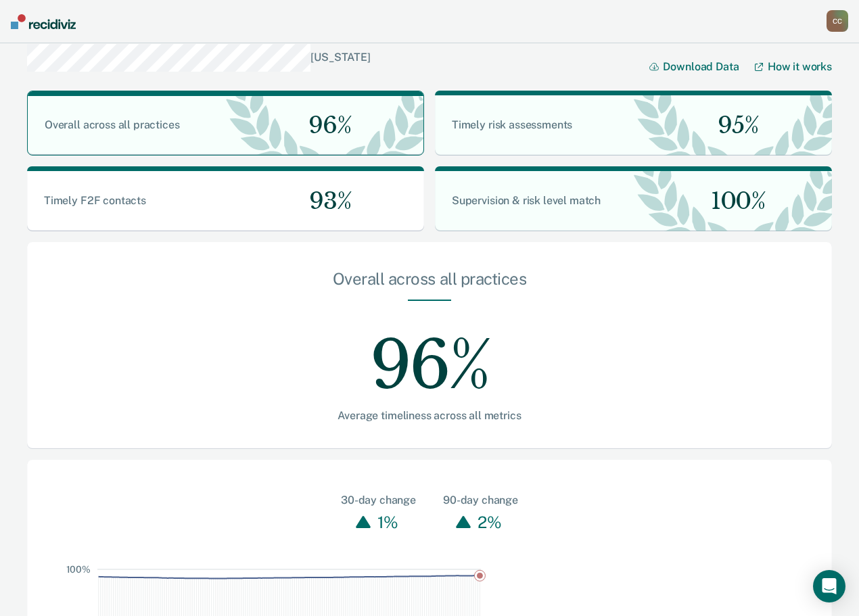 The width and height of the screenshot is (859, 616). I want to click on span: 96%, so click(324, 125).